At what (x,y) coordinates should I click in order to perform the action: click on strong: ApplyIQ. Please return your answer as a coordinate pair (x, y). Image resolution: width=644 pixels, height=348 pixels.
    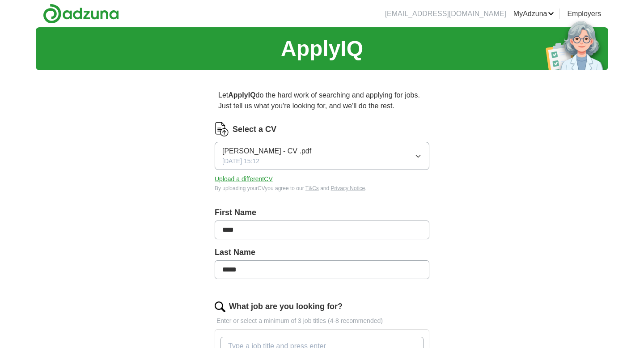
    Looking at the image, I should click on (242, 95).